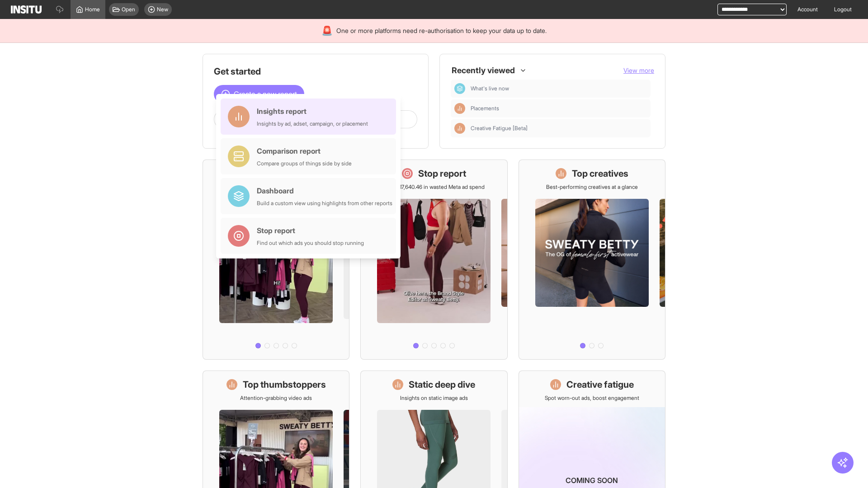 Image resolution: width=868 pixels, height=488 pixels. Describe the element at coordinates (591, 260) in the screenshot. I see `a: Top creativesBest-performing creatives at a glance` at that location.